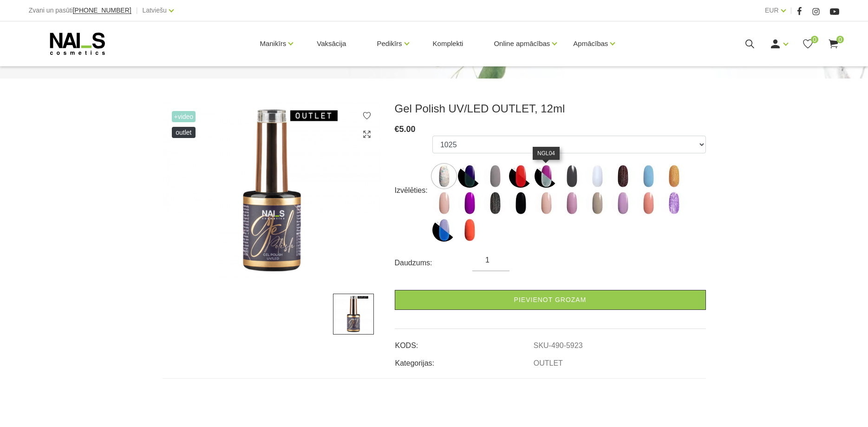 Image resolution: width=868 pixels, height=427 pixels. I want to click on a: Pedikīrs, so click(389, 44).